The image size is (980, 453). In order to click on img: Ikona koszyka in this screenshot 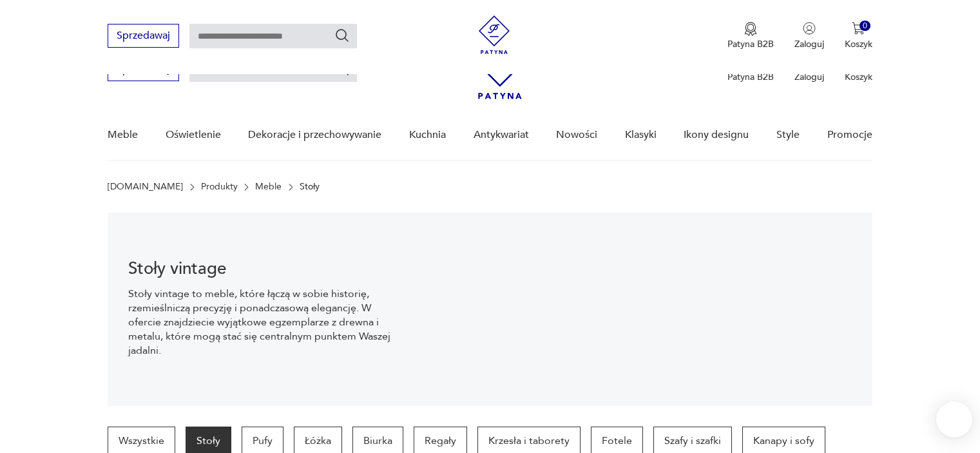, I will do `click(859, 28)`.